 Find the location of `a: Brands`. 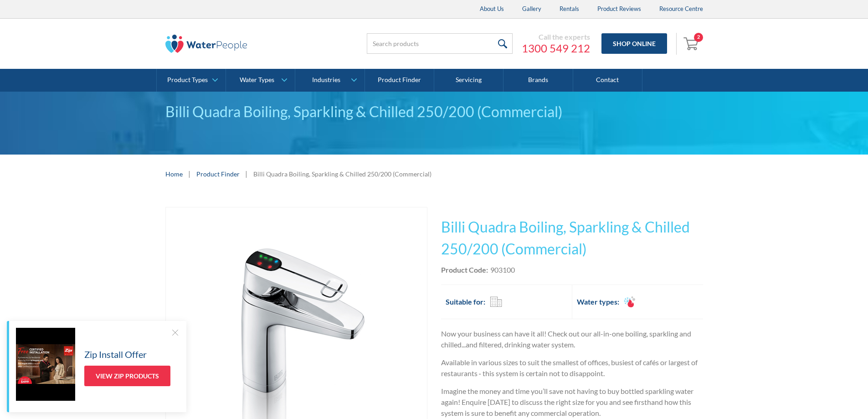

a: Brands is located at coordinates (538, 80).